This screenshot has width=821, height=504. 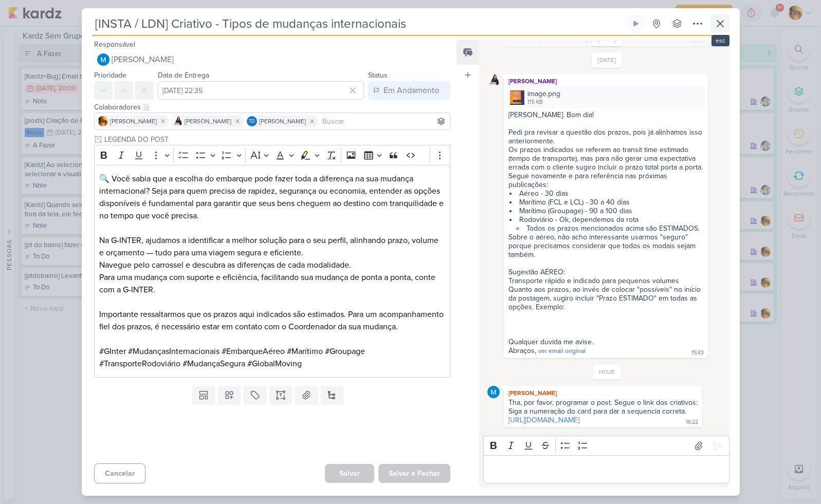 What do you see at coordinates (607, 202) in the screenshot?
I see `li: Marítimo (FCL e LCL) - 30 a 40 dias` at bounding box center [607, 202].